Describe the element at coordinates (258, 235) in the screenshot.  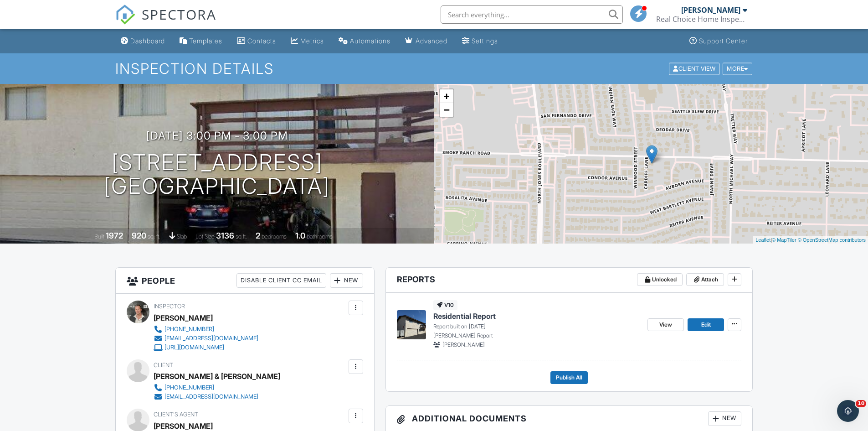
I see `div: 2` at that location.